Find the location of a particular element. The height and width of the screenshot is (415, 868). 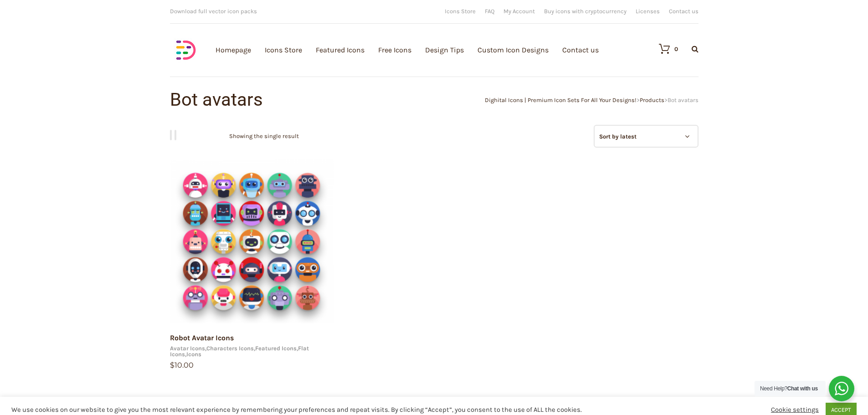

a: My Account is located at coordinates (519, 11).